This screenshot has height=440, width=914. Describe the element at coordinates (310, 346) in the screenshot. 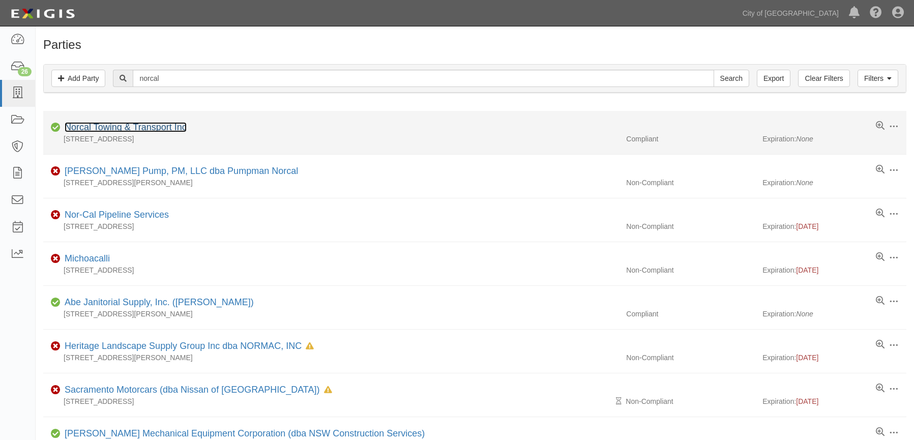

I see `i: In Default since 01/04/2025` at that location.